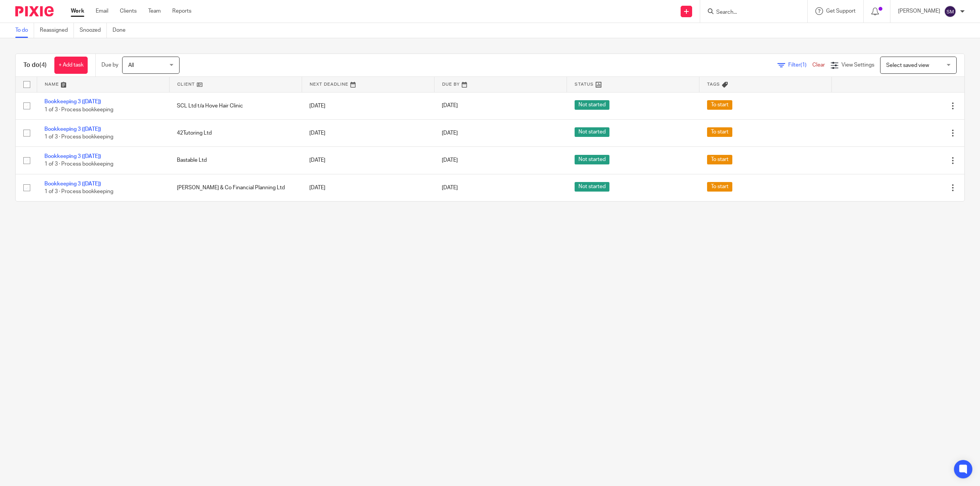 This screenshot has height=486, width=980. What do you see at coordinates (235, 106) in the screenshot?
I see `td: SCL Ltd t/a Hove Hair Clinic` at bounding box center [235, 106].